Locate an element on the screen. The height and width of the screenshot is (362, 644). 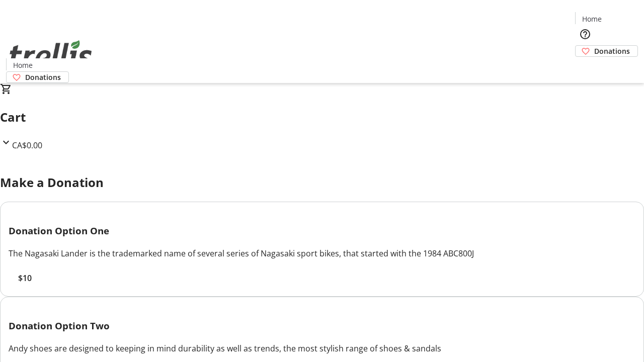
span: $10 is located at coordinates (25, 278).